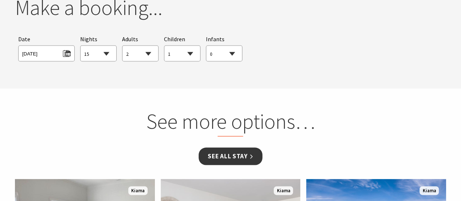 This screenshot has width=461, height=201. I want to click on span: Children, so click(175, 39).